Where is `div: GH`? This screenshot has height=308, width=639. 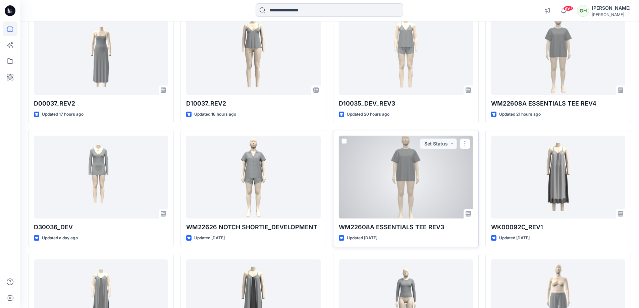
div: GH is located at coordinates (583, 11).